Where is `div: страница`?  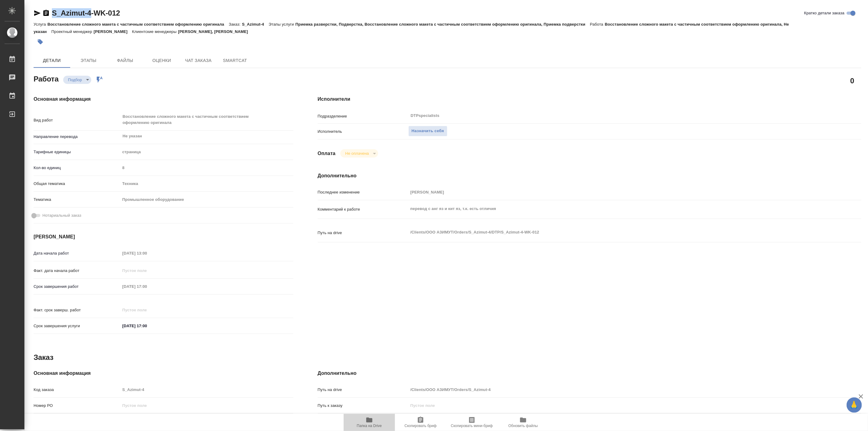 div: страница is located at coordinates (207, 152).